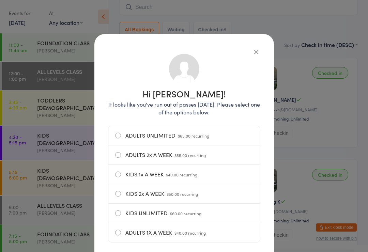 Image resolution: width=368 pixels, height=252 pixels. I want to click on span: $60.00 recurring, so click(186, 213).